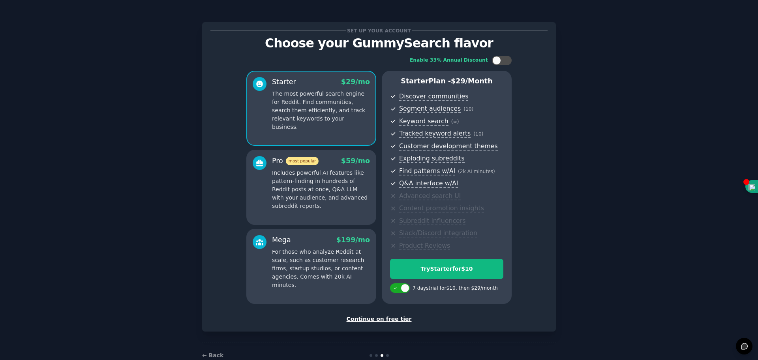  Describe the element at coordinates (425, 246) in the screenshot. I see `span: Product Reviews` at that location.